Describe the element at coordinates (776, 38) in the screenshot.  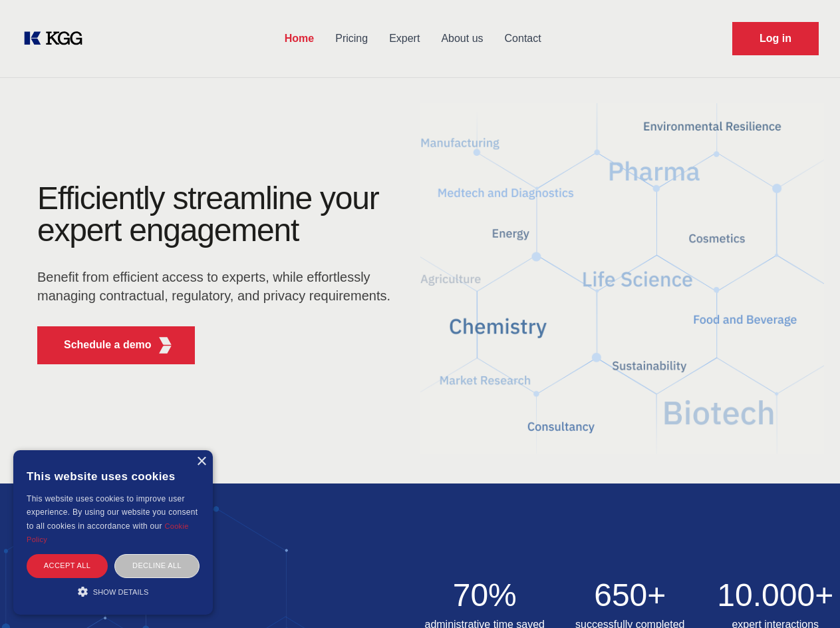
I see `a: Request Demo` at that location.